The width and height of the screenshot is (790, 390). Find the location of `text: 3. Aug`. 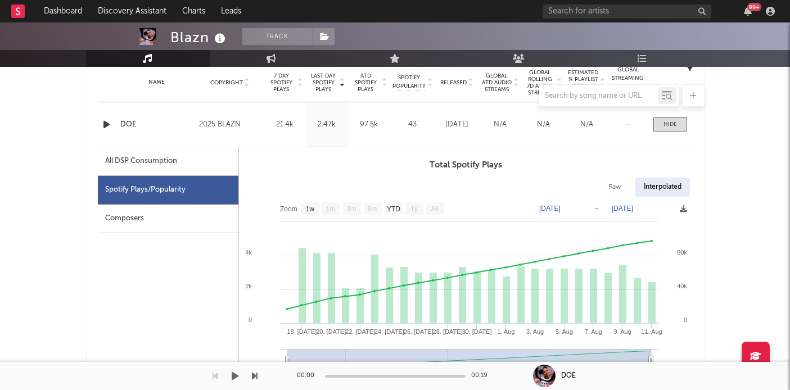

text: 3. Aug is located at coordinates (535, 332).